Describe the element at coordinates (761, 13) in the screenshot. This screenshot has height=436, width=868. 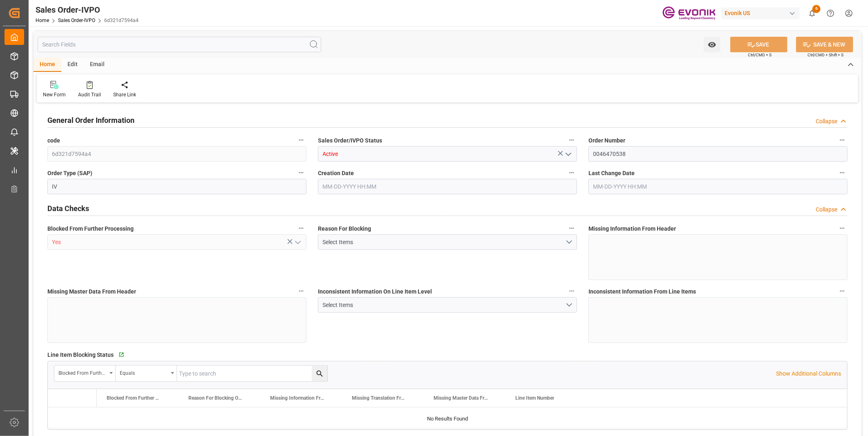
I see `div: Evonik US` at that location.